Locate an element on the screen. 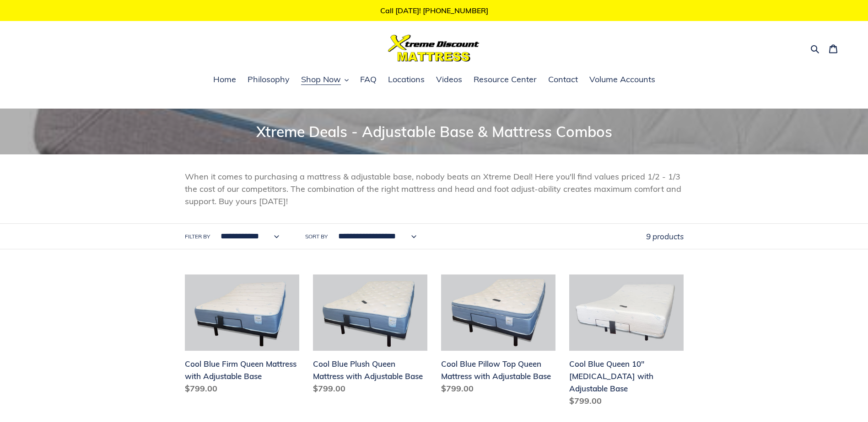 The image size is (868, 422). button: Shop Now is located at coordinates (324, 80).